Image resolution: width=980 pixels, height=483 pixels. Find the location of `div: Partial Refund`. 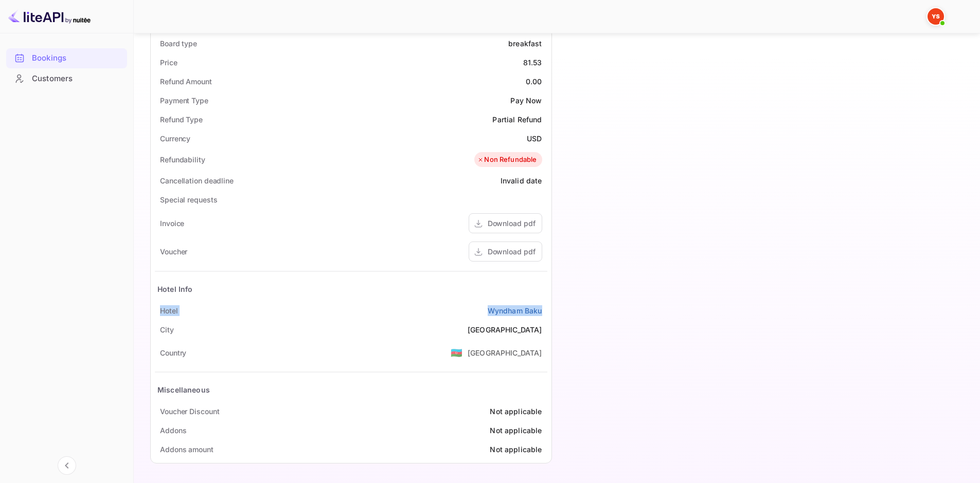

div: Partial Refund is located at coordinates (517, 119).